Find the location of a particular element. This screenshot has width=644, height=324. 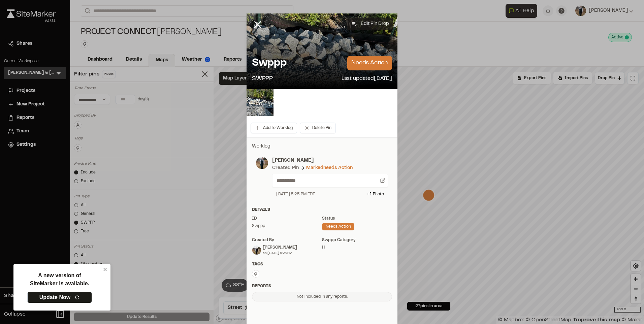

button: Add to Worklog is located at coordinates (274, 128).